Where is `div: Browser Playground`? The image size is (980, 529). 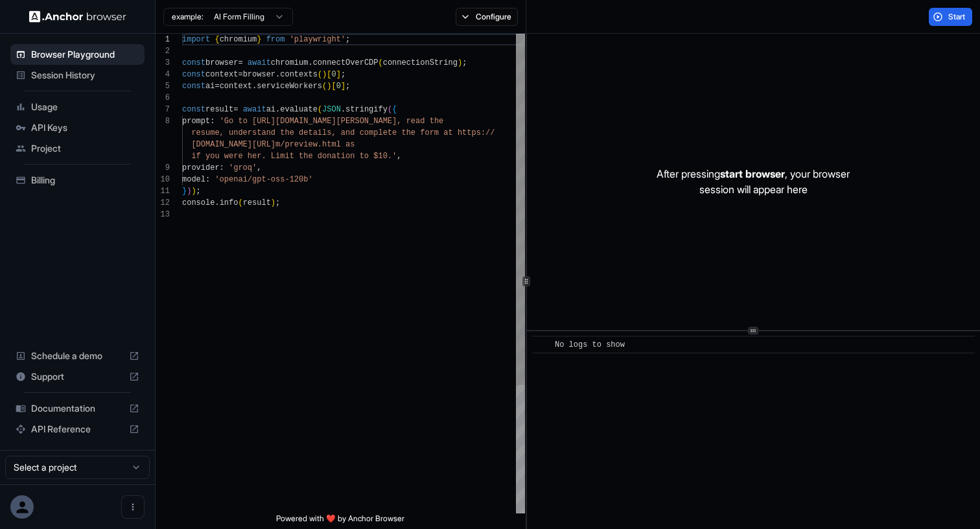
div: Browser Playground is located at coordinates (77, 55).